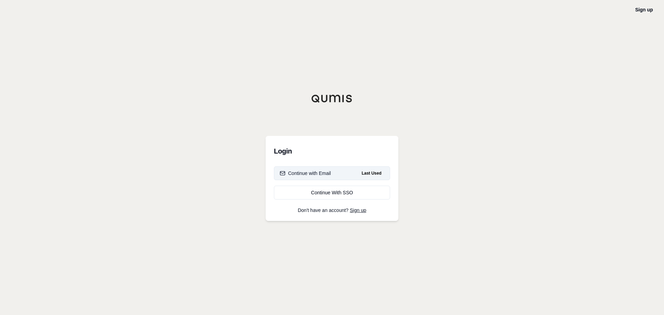 This screenshot has height=315, width=664. I want to click on button: Continue with EmailLast Used, so click(332, 173).